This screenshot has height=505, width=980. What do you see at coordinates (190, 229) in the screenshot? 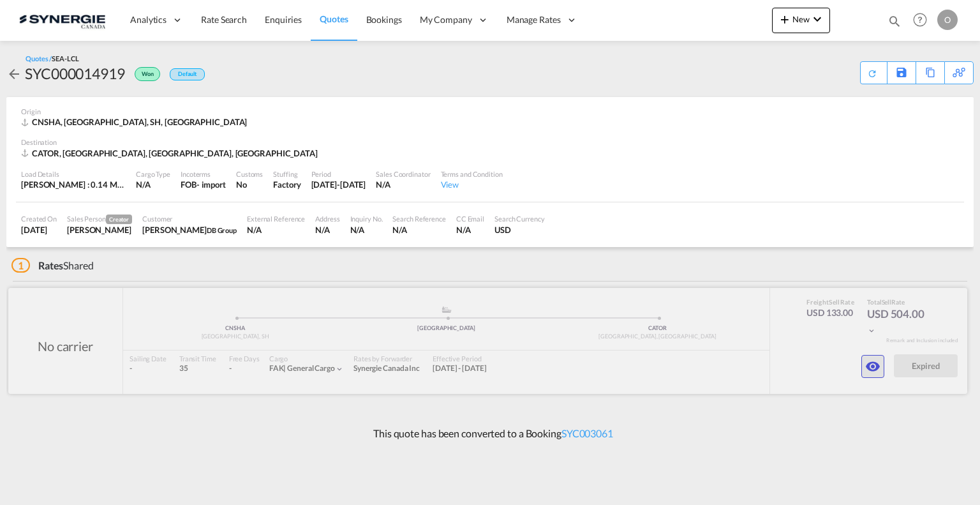
I see `div: Maddalena Gallina` at bounding box center [190, 229].